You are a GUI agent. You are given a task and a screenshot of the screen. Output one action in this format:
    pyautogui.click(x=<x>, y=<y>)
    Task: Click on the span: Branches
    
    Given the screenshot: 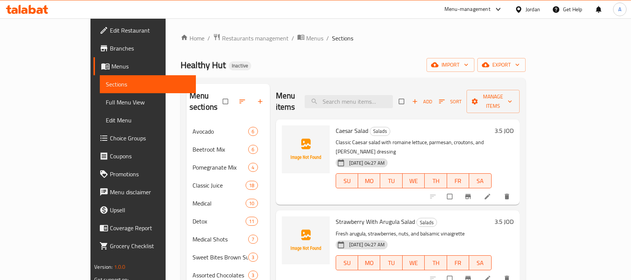 What is the action you would take?
    pyautogui.click(x=150, y=48)
    